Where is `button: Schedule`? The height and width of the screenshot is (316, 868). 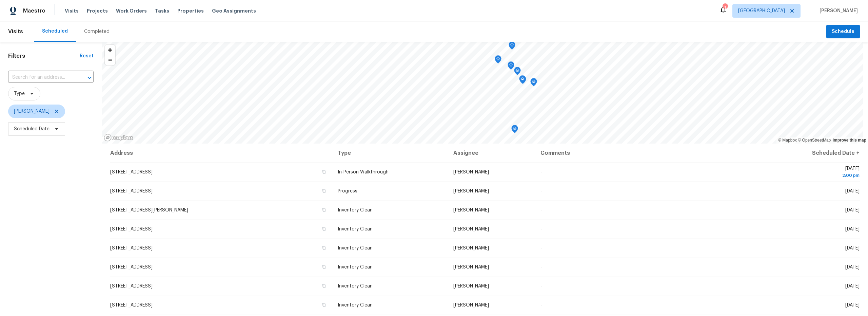 button: Schedule is located at coordinates (843, 32).